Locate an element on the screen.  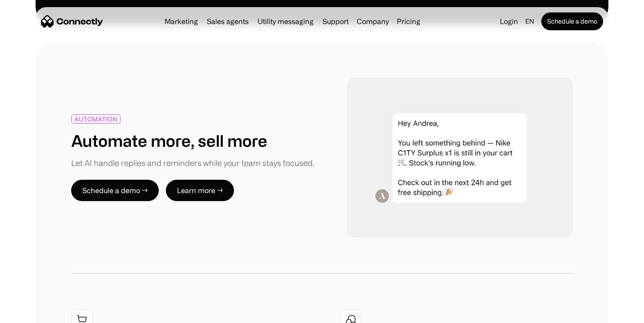
a: Login is located at coordinates (508, 21).